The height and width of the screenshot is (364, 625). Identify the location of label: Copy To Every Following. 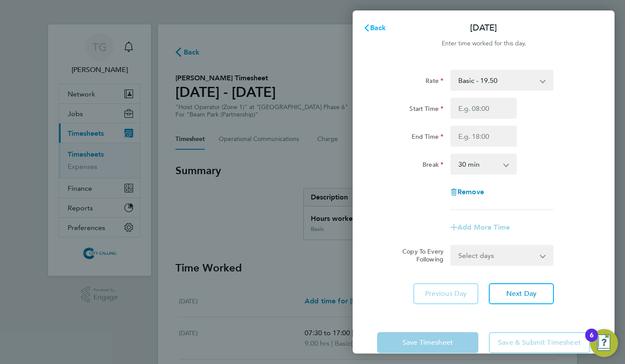
(419, 256).